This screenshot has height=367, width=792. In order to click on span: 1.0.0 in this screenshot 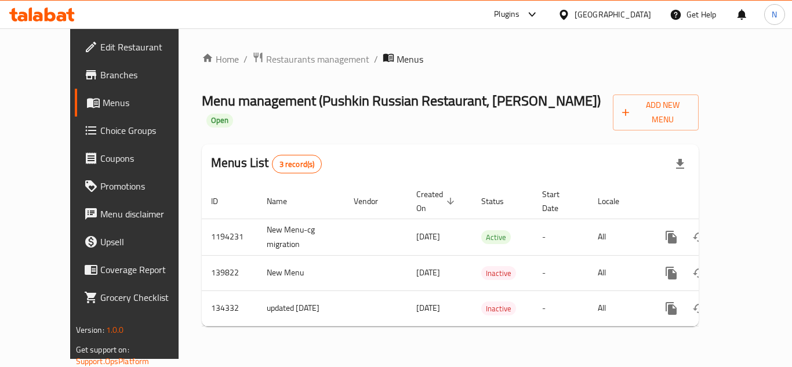, I will do `click(115, 330)`.